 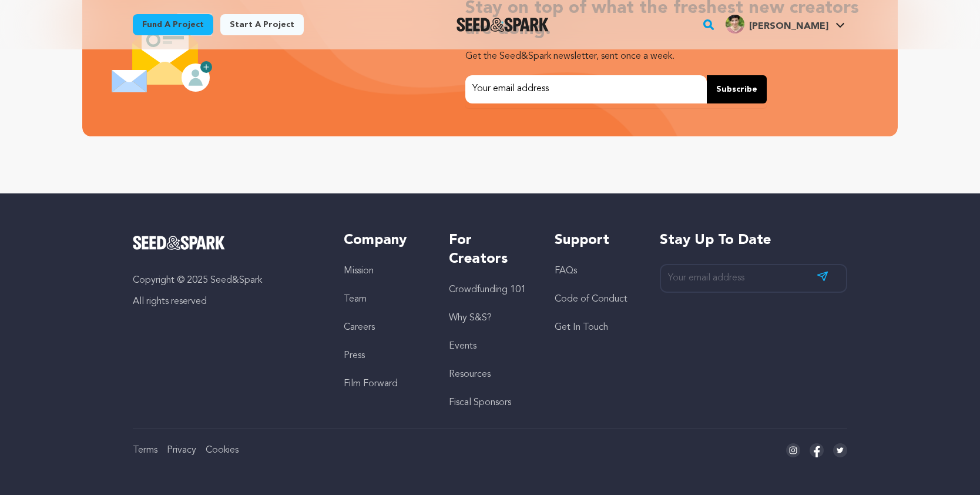 I want to click on a: Press, so click(x=354, y=356).